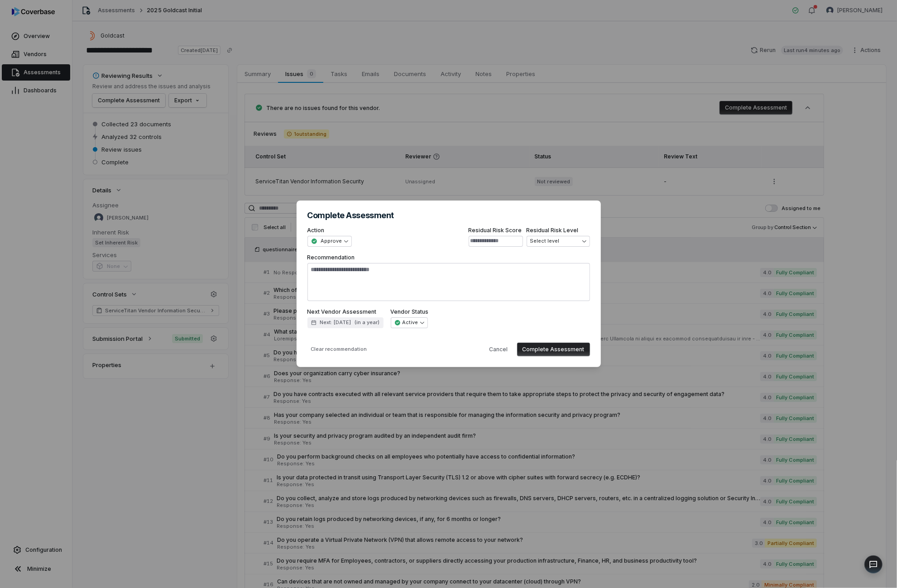 Image resolution: width=897 pixels, height=588 pixels. Describe the element at coordinates (558, 230) in the screenshot. I see `label: Residual Risk Level` at that location.